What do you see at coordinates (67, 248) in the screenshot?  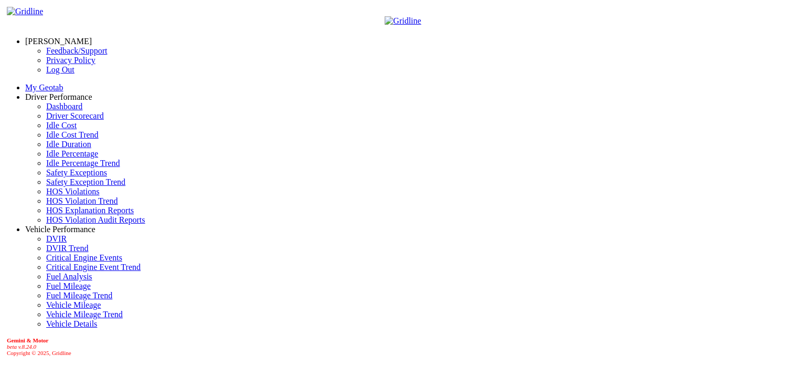 I see `a: DVIR Trend` at bounding box center [67, 248].